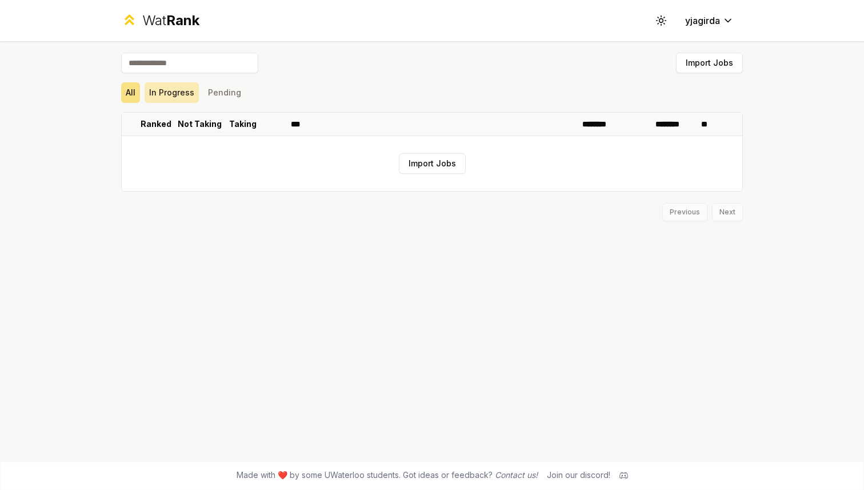 The height and width of the screenshot is (490, 864). Describe the element at coordinates (183, 20) in the screenshot. I see `span: Rank` at that location.